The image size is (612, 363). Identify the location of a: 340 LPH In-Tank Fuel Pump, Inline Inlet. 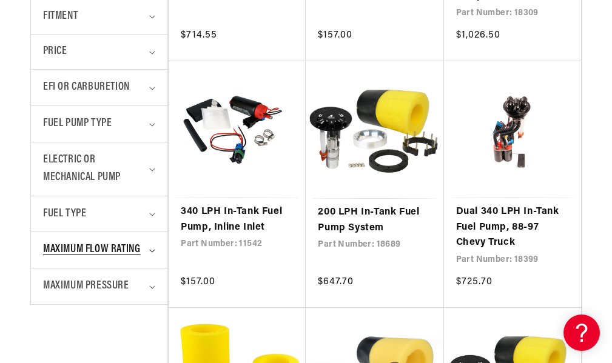
(237, 219).